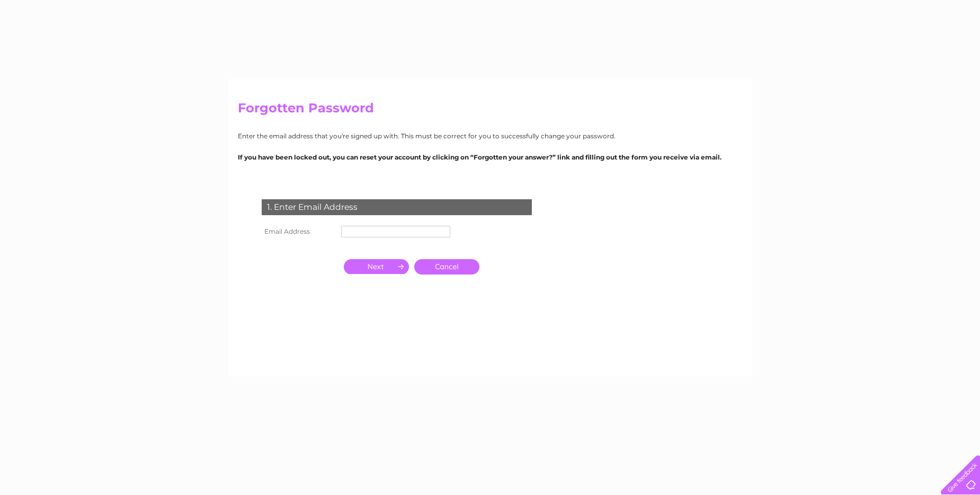 Image resolution: width=980 pixels, height=495 pixels. What do you see at coordinates (446, 266) in the screenshot?
I see `a: Cancel` at bounding box center [446, 266].